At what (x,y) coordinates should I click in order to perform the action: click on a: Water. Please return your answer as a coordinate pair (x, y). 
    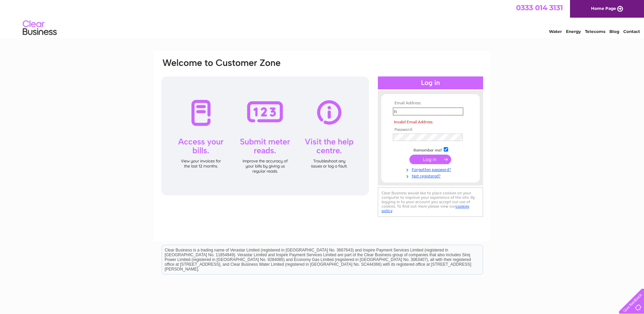
    Looking at the image, I should click on (556, 31).